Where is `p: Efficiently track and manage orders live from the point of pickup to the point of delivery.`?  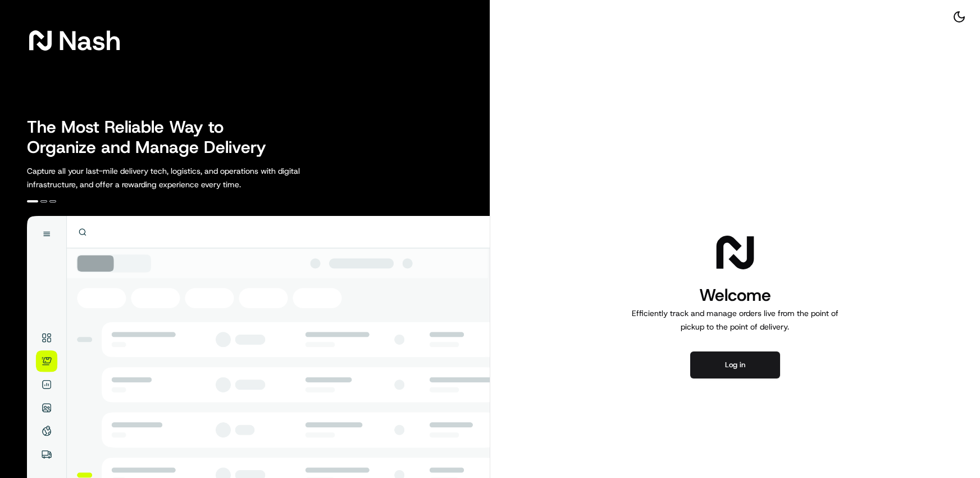
p: Efficiently track and manage orders live from the point of pickup to the point of delivery. is located at coordinates (735, 320).